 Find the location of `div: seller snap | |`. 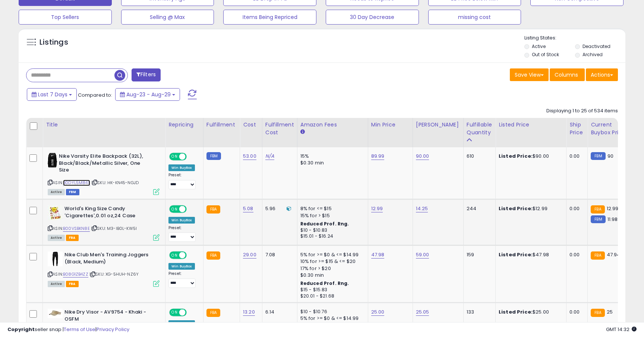

div: seller snap | | is located at coordinates (68, 330).